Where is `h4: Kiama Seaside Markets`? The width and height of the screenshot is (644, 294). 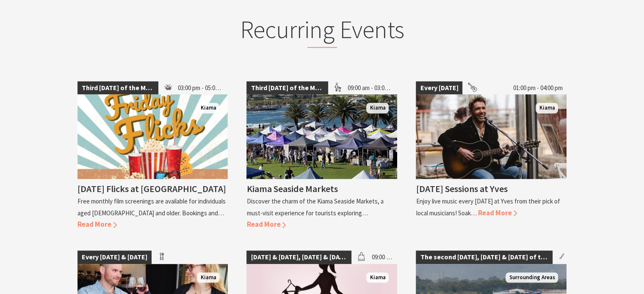
h4: Kiama Seaside Markets is located at coordinates (292, 189).